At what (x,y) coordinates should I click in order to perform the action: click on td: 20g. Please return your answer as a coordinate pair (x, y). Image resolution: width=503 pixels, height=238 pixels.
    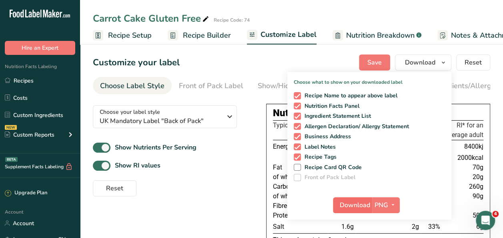
    Looking at the image, I should click on (462, 177).